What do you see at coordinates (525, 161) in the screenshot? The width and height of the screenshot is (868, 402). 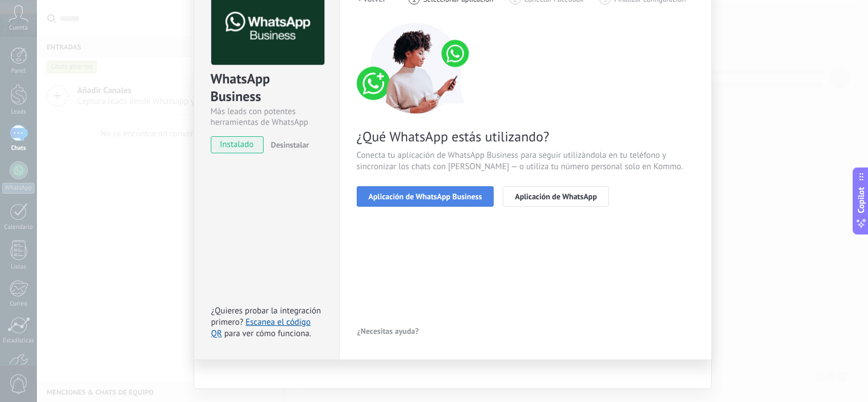 I see `span: Conecta tu aplicación de WhatsApp Business para seguir utilizándola en tu teléfono y sincronizar ...` at bounding box center [525, 161].